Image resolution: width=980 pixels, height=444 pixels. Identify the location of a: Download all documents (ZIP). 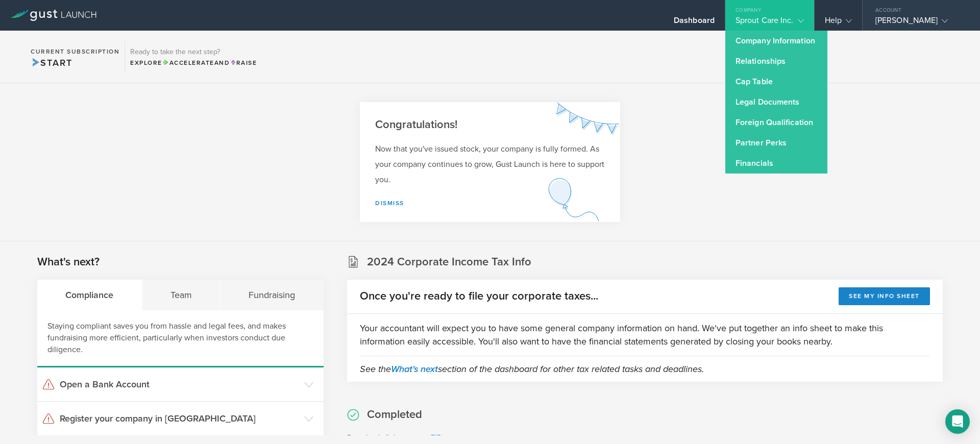
(395, 437).